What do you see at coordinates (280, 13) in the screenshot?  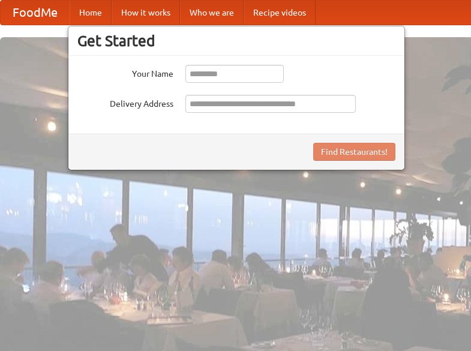 I see `a: Recipe videos` at bounding box center [280, 13].